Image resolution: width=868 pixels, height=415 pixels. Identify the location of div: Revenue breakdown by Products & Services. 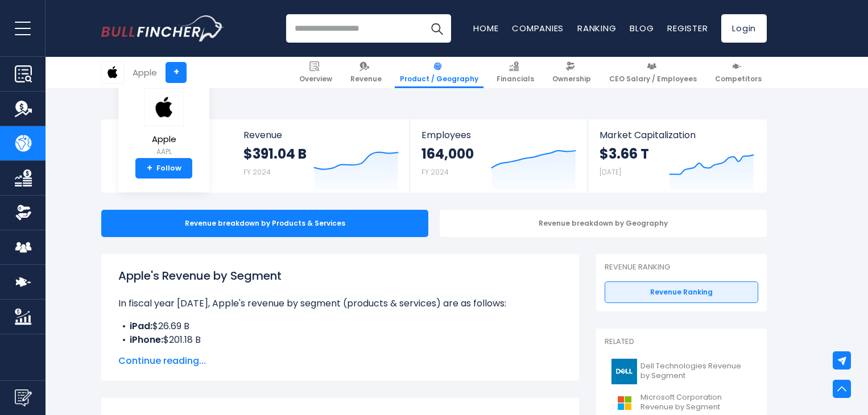
(264, 224).